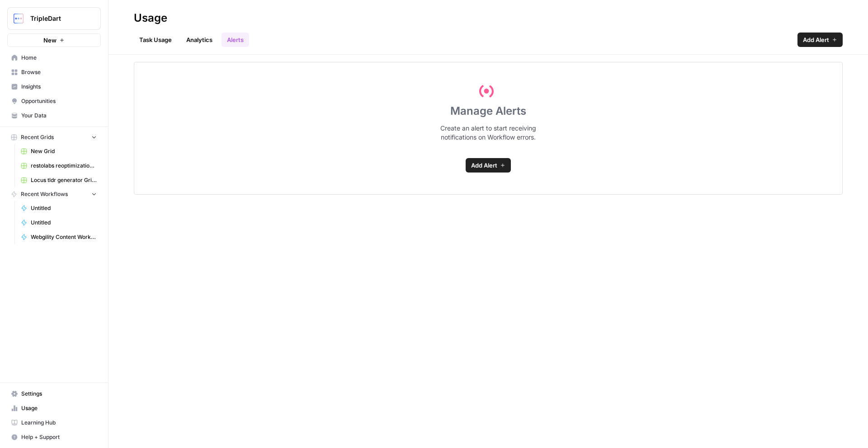  Describe the element at coordinates (54, 87) in the screenshot. I see `a: Insights` at that location.